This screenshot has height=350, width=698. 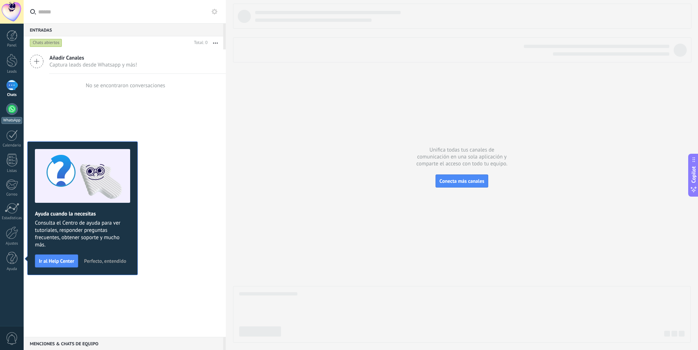 I want to click on span: Consulta el Centro de ayuda para ver tutoriales, responder preguntas frecuentes, obtener soporte ..., so click(x=82, y=234).